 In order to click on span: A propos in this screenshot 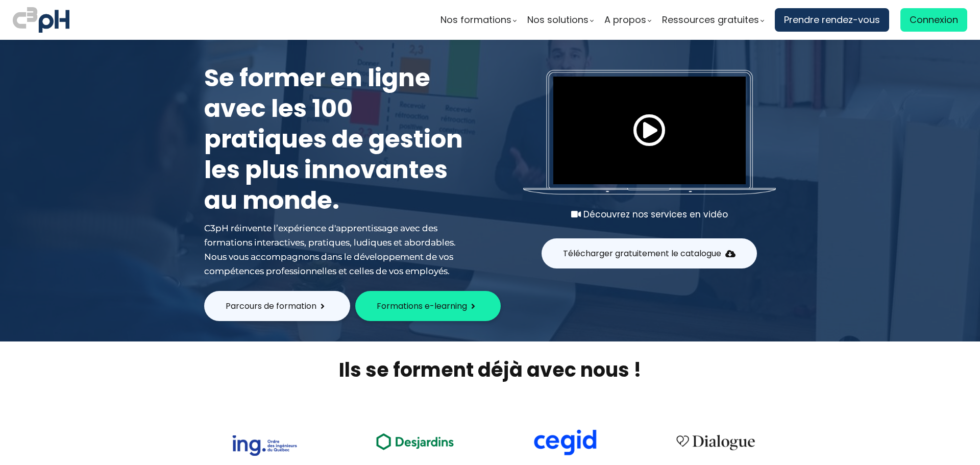, I will do `click(625, 20)`.